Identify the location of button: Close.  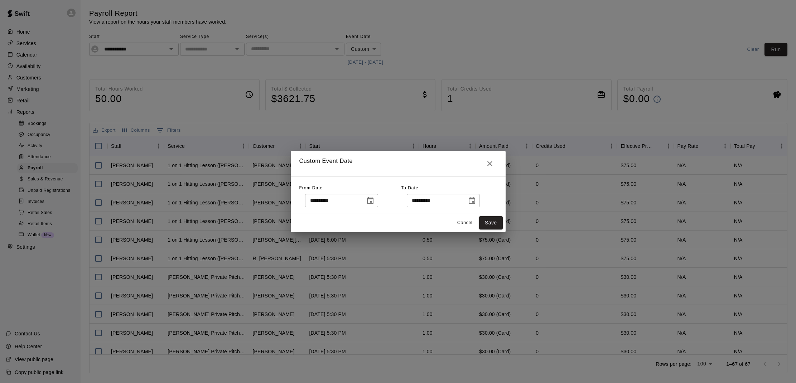
(490, 164).